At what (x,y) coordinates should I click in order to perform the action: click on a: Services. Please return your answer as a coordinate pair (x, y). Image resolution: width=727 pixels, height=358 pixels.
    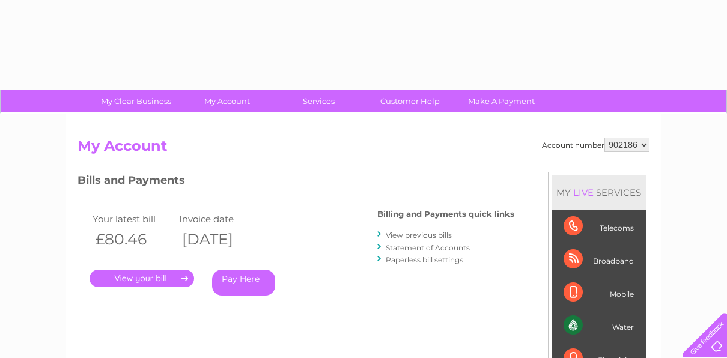
    Looking at the image, I should click on (318, 101).